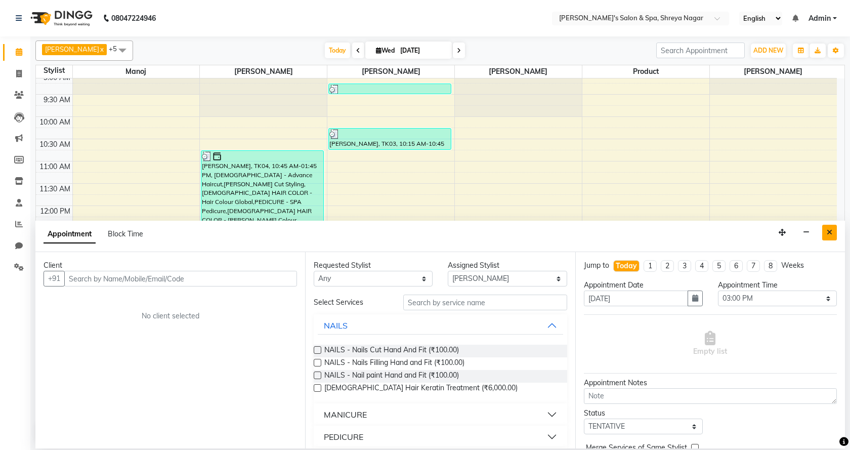 The height and width of the screenshot is (450, 850). Describe the element at coordinates (181, 278) in the screenshot. I see `input: Search by Name/Mobile/Email/Code` at that location.